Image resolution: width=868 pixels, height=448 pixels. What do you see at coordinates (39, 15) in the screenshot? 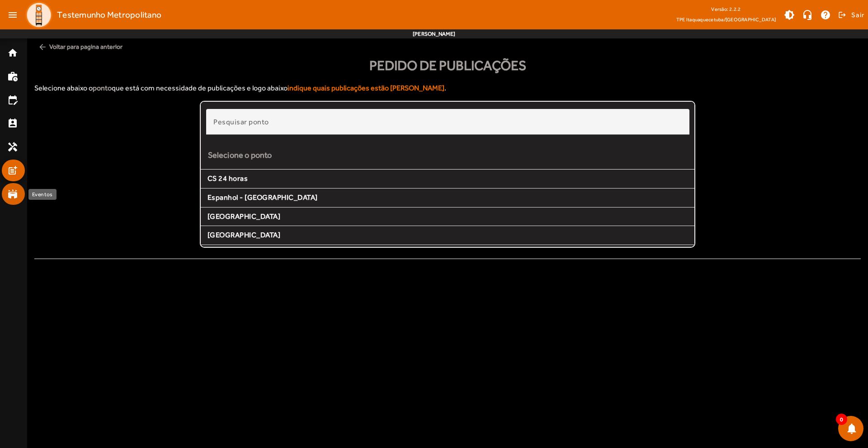
I see `img: Logo TPE` at bounding box center [39, 15].